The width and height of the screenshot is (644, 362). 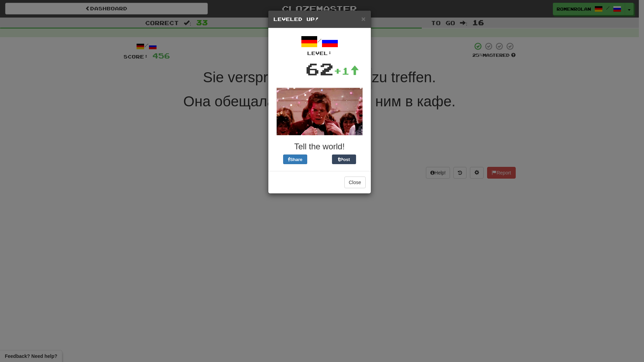 What do you see at coordinates (320, 111) in the screenshot?
I see `img: kevin-bacon-45c228efc3db0f333faed3a78f19b6d7c867765aaadacaa7c55ae667c030a76f.gif` at bounding box center [320, 111].